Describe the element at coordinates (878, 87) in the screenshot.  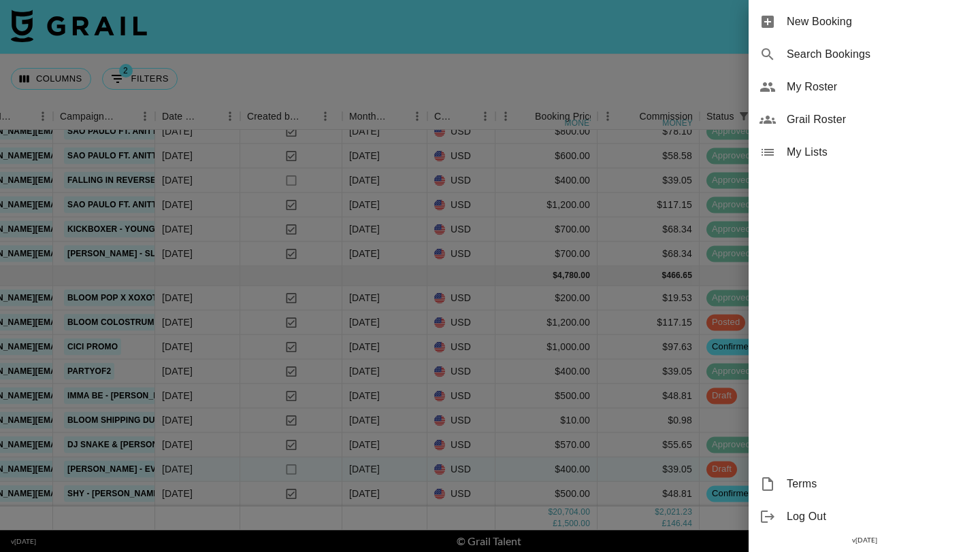
I see `span: My Roster` at that location.